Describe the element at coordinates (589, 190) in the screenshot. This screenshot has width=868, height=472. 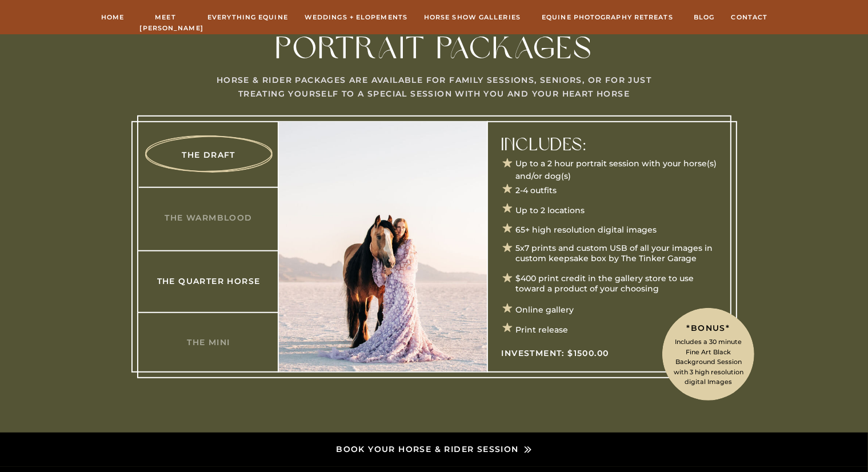
I see `p: 2-4 outfits` at that location.